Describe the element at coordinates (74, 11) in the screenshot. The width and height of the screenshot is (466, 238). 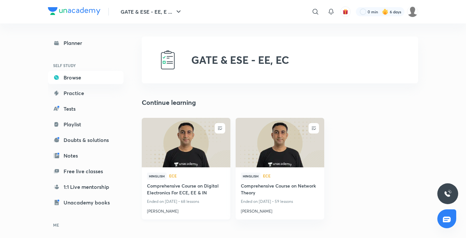
I see `img: Company Logo` at that location.